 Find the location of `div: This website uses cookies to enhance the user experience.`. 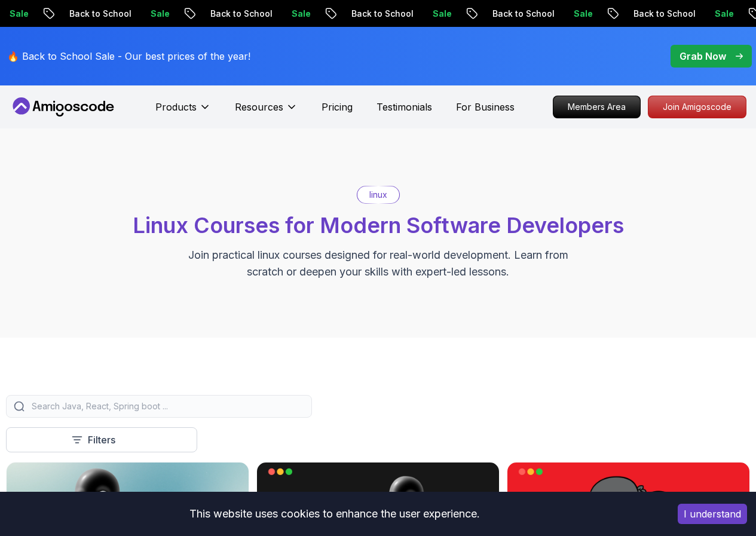

div: This website uses cookies to enhance the user experience. is located at coordinates (334, 514).